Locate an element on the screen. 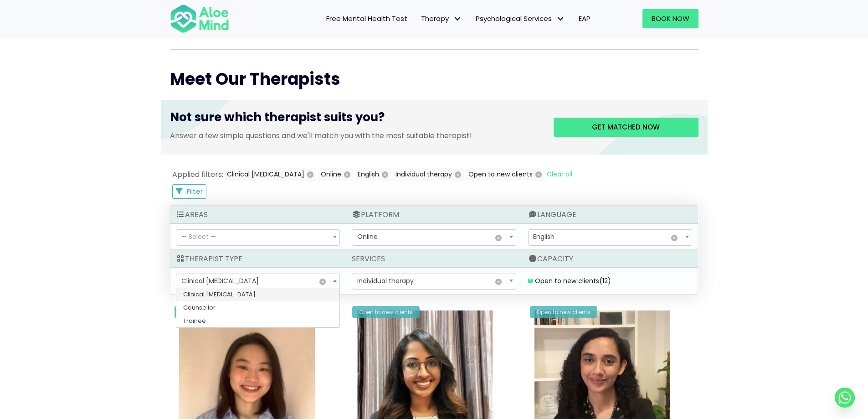 The width and height of the screenshot is (868, 419). button: Open to new clients is located at coordinates (505, 174).